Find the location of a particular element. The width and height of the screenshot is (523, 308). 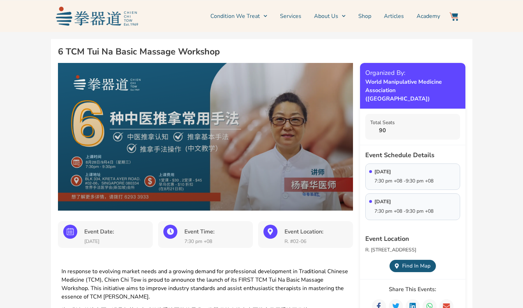

a: Academy is located at coordinates (428, 16).